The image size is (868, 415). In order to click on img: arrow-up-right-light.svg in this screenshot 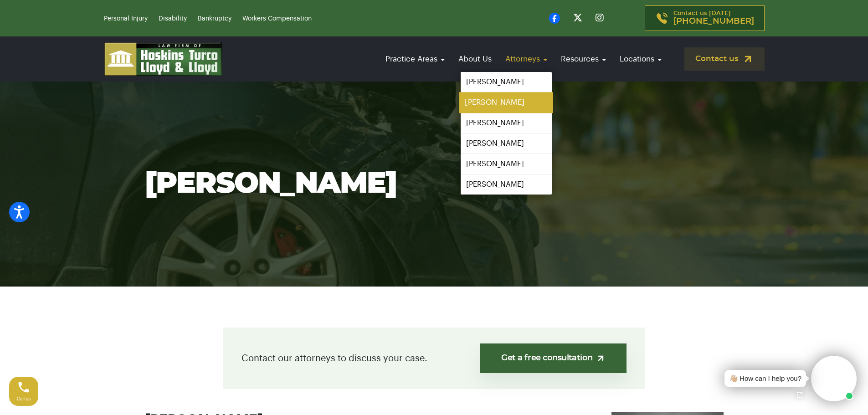, I will do `click(601, 358)`.